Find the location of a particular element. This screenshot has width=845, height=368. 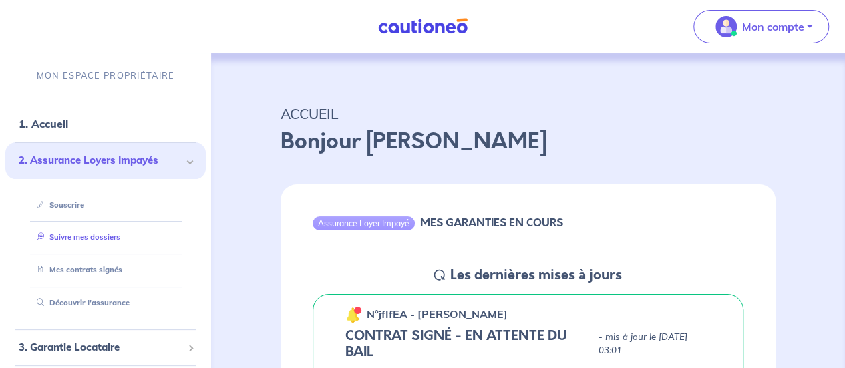

span: 2. Assurance Loyers Impayés is located at coordinates (100, 160).